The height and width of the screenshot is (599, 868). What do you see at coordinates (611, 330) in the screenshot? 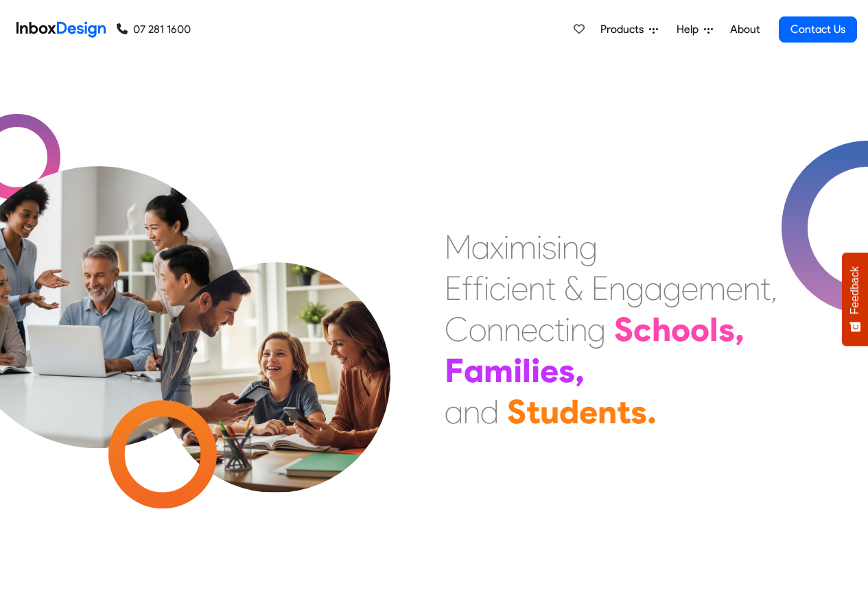
I see `div: Maximising Efficient & Engagement, Connecting Schools, Families, and Students.` at bounding box center [611, 330].